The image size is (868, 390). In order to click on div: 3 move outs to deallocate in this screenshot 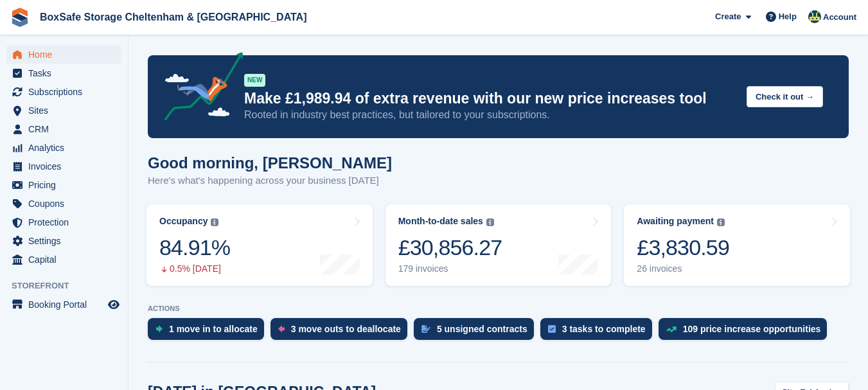, I will do `click(346, 329)`.